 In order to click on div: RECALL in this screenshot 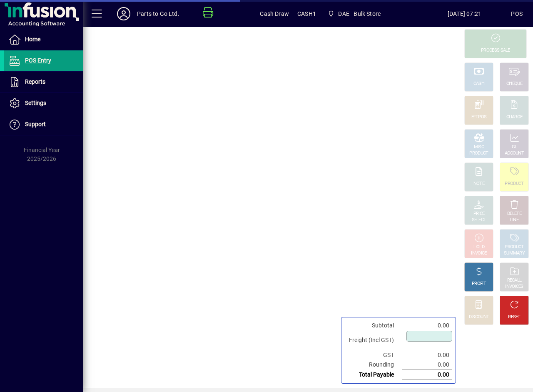, I will do `click(514, 280)`.